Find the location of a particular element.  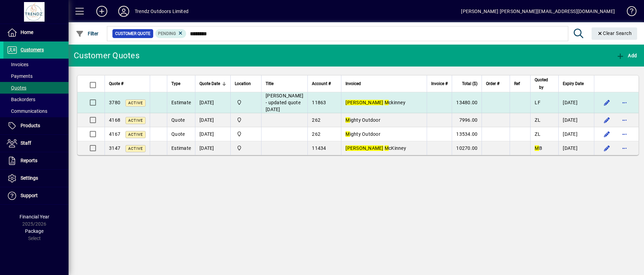

span: ckinney is located at coordinates (375, 102).